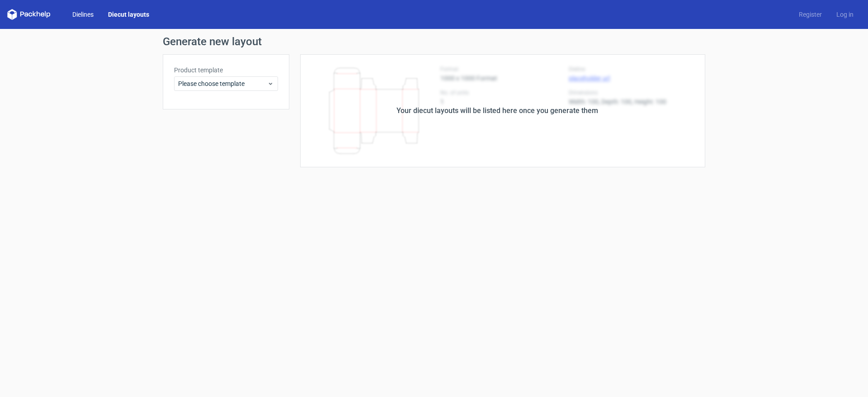  What do you see at coordinates (810, 15) in the screenshot?
I see `a: Register` at bounding box center [810, 15].